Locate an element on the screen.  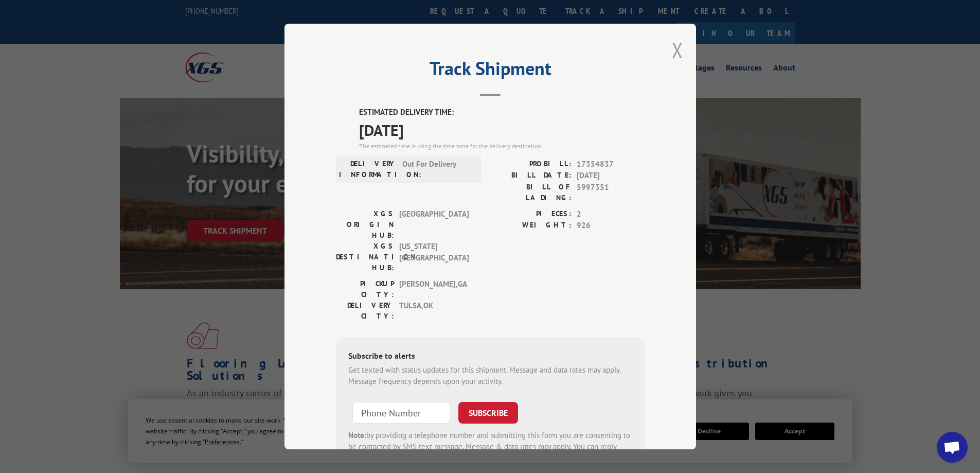
label: BILL DATE: is located at coordinates (531, 176).